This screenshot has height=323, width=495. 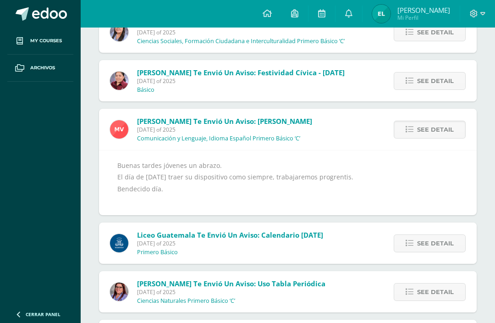 What do you see at coordinates (119, 243) in the screenshot?
I see `img: b41cd0bd7c5dca2e84b8bd7996f0ae72.png` at bounding box center [119, 243].